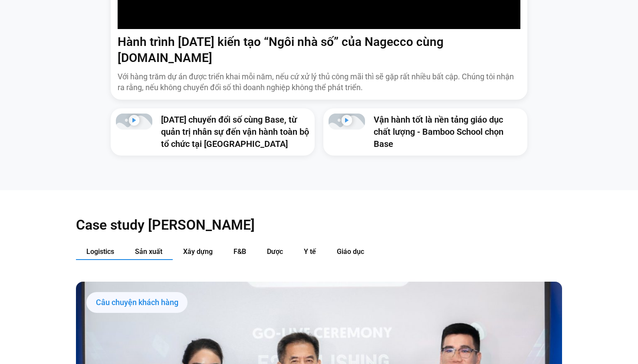 This screenshot has height=364, width=638. I want to click on span: F&B, so click(239, 251).